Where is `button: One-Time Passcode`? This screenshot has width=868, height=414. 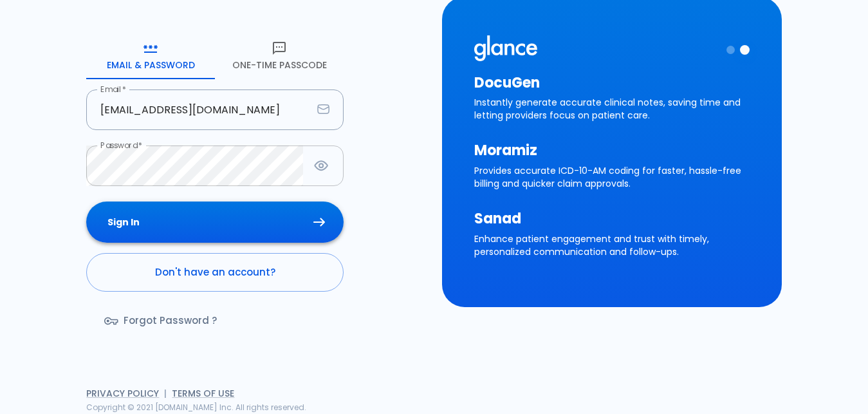 button: One-Time Passcode is located at coordinates (279, 56).